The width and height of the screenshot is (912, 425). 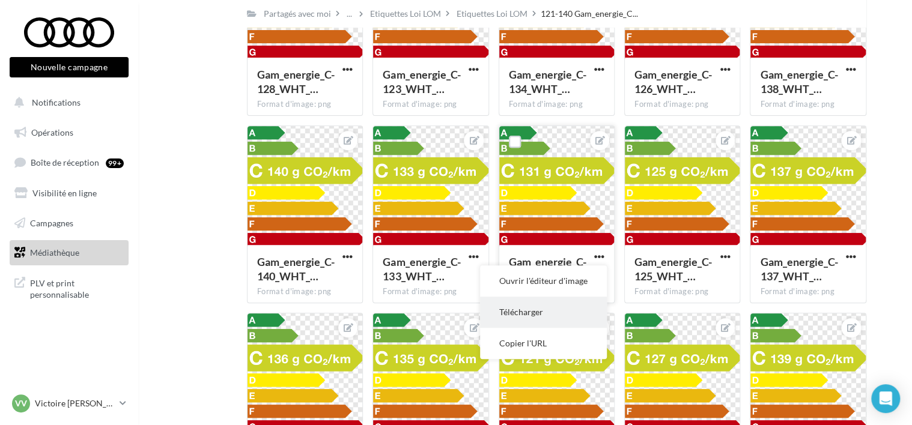 I want to click on a: Médiathèque, so click(x=69, y=253).